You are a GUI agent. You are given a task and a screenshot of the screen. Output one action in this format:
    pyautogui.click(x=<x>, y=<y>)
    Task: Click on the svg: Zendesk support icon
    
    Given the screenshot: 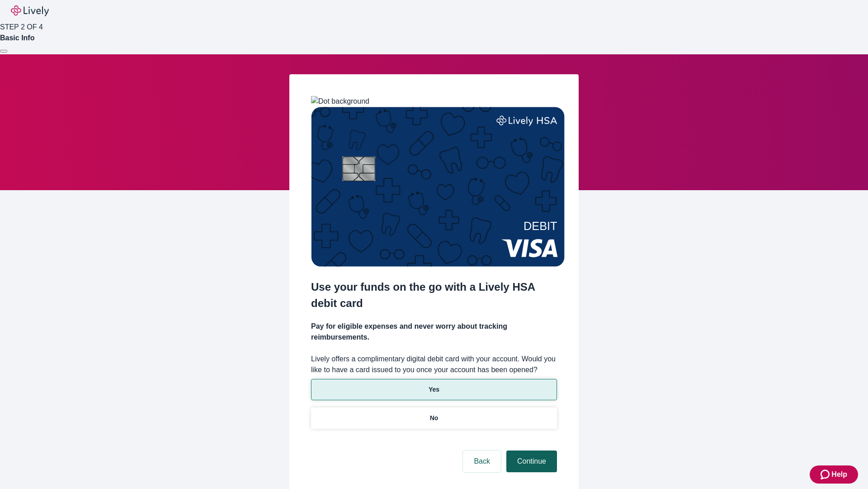 What is the action you would take?
    pyautogui.click(x=826, y=475)
    